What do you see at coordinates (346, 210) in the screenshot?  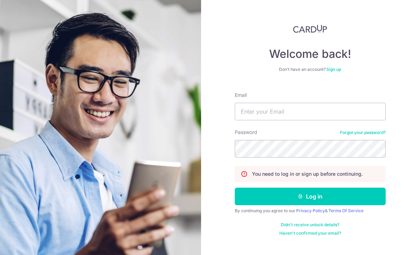 I see `a: Terms Of Service` at bounding box center [346, 210].